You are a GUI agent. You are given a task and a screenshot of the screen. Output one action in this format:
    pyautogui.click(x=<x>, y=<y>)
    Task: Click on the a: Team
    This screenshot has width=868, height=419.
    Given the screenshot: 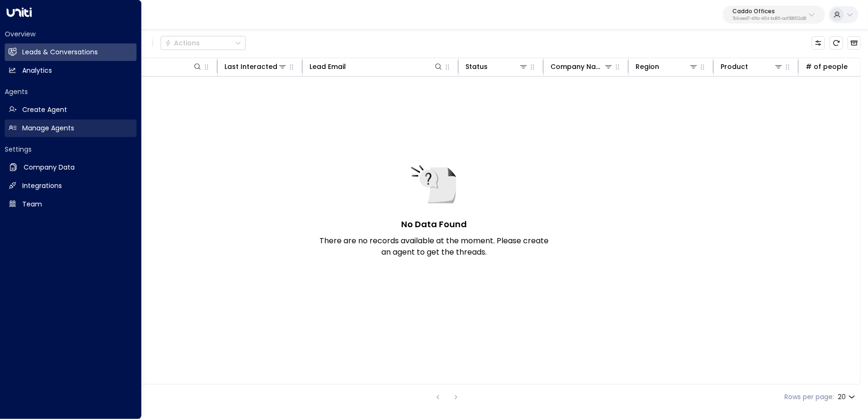 What is the action you would take?
    pyautogui.click(x=71, y=204)
    